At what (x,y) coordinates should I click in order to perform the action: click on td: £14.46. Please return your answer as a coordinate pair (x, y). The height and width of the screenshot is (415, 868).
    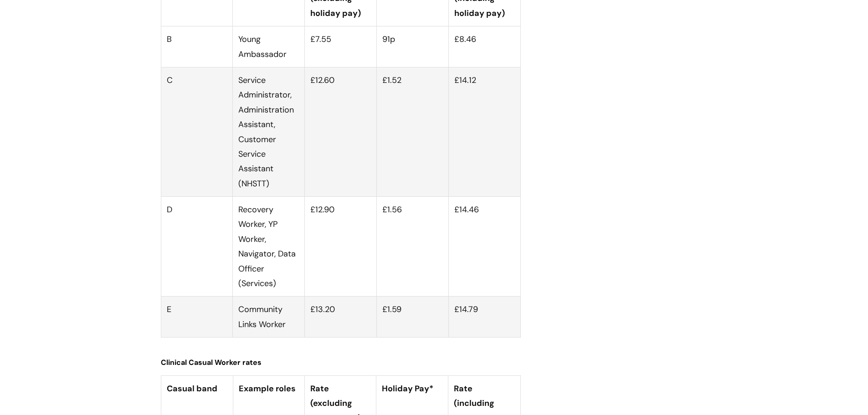
    Looking at the image, I should click on (484, 247).